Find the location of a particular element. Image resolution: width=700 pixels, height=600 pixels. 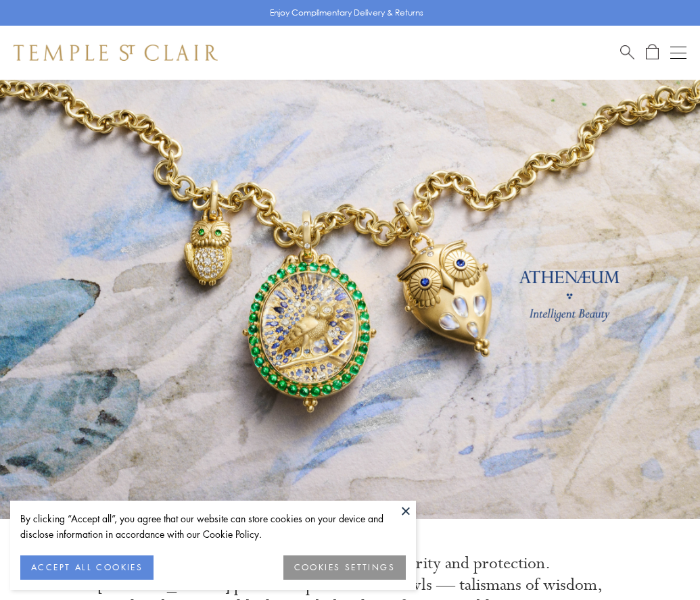

button: ACCEPT ALL COOKIES is located at coordinates (87, 568).